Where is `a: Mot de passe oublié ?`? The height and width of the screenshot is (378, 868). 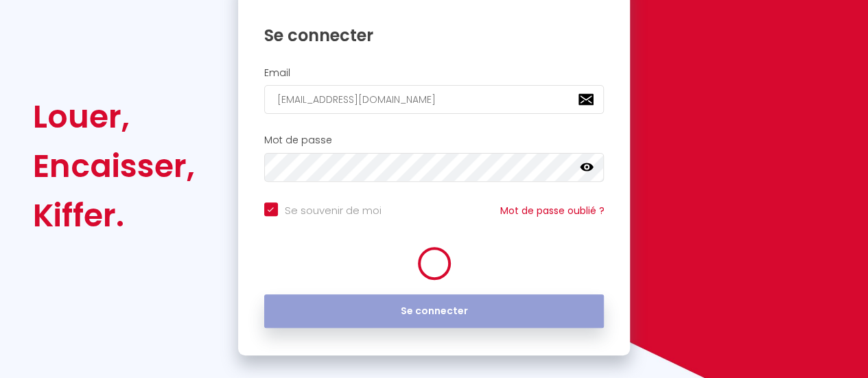 a: Mot de passe oublié ? is located at coordinates (551, 210).